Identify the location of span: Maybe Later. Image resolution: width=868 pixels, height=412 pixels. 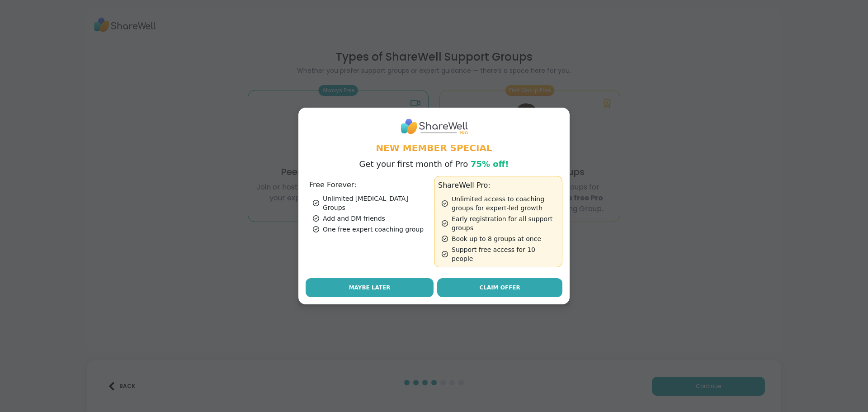
(370, 287).